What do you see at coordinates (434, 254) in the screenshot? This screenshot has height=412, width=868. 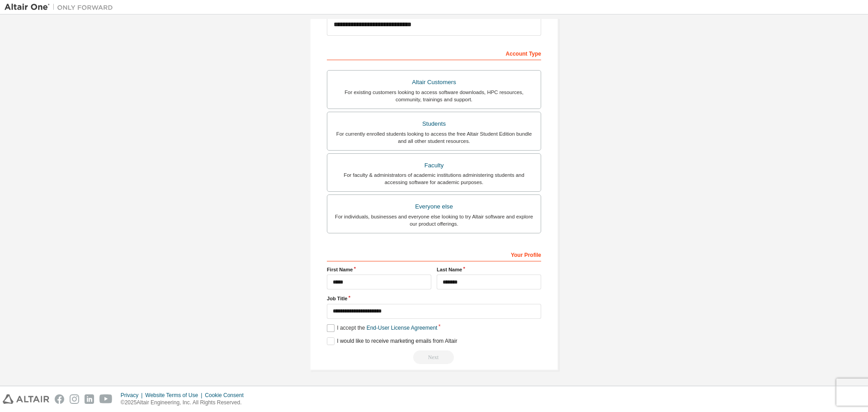 I see `div: Your Profile` at bounding box center [434, 254].